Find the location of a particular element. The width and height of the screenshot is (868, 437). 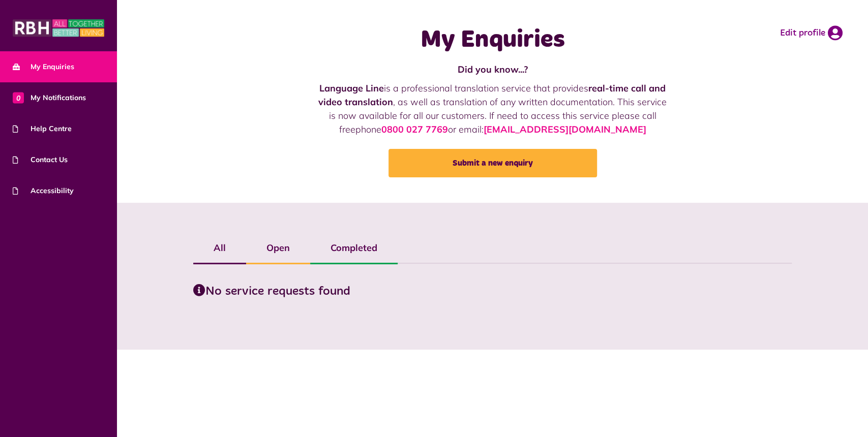

p: is a professional translation service that provides , as well as translation of any written docum... is located at coordinates (492, 109).